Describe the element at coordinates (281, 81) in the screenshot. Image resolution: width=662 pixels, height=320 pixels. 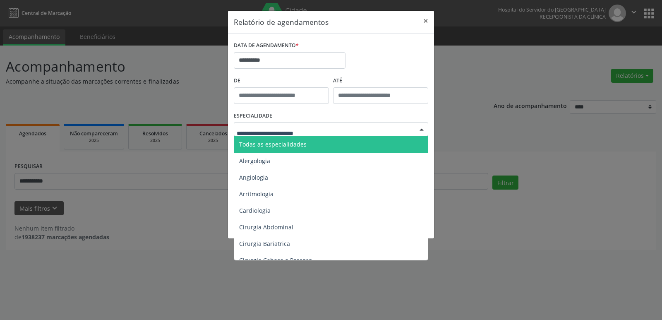
I see `label: De` at that location.